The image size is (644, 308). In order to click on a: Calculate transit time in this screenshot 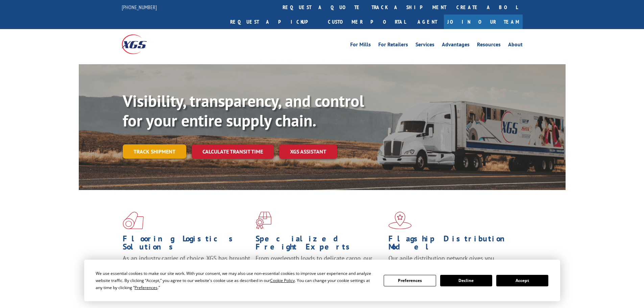, I will do `click(233, 151)`.